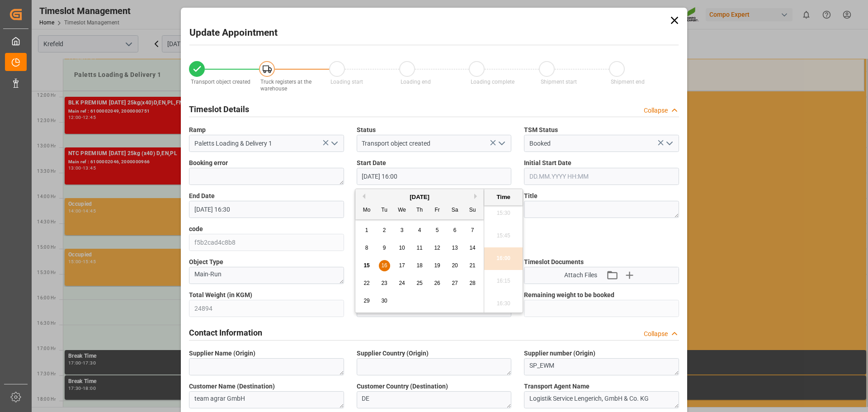  Describe the element at coordinates (384, 248) in the screenshot. I see `div: Choose Tuesday, September 9th, 2025` at that location.